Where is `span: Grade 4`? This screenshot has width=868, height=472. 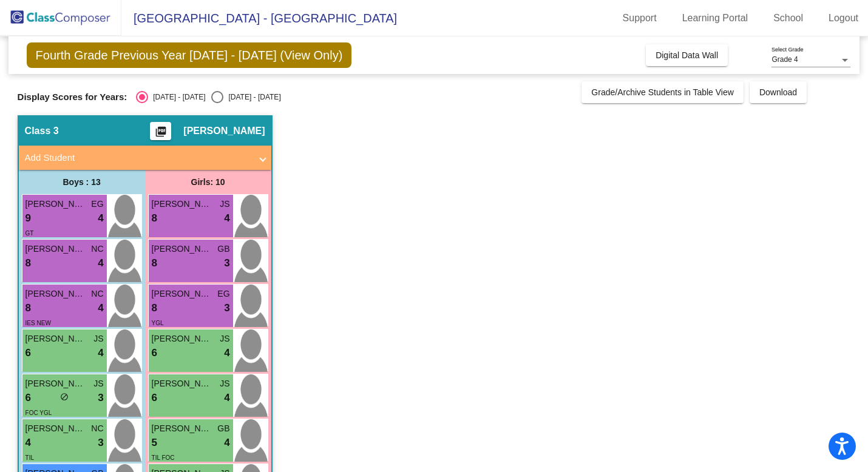 span: Grade 4 is located at coordinates (784, 60).